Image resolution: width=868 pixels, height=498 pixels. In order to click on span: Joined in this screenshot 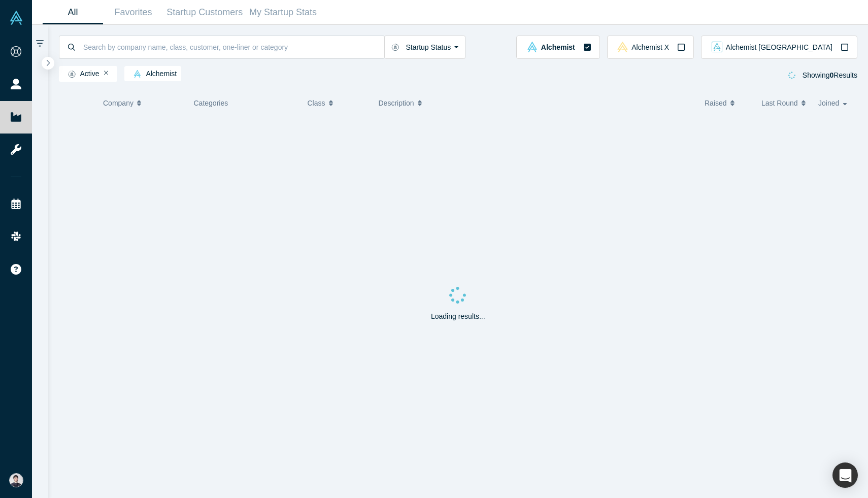, I will do `click(829, 103)`.